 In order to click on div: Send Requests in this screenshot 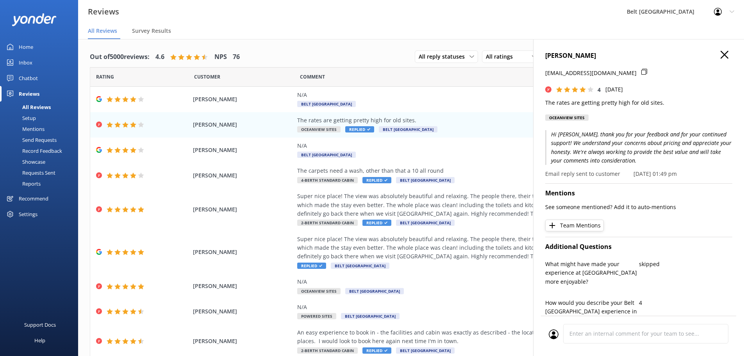, I will do `click(30, 140)`.